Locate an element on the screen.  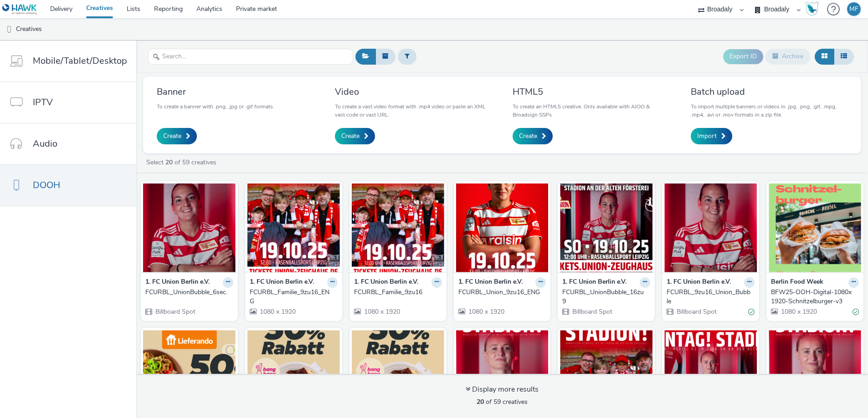
img: FCURBL_9zu16_Union_Bubble visual is located at coordinates (711, 228).